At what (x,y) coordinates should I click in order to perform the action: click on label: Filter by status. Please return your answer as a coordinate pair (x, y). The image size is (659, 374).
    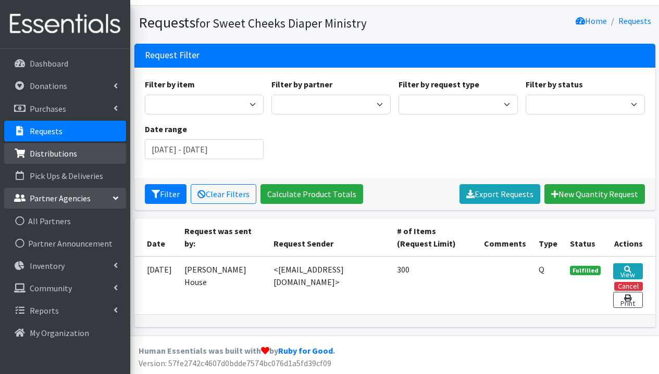
    Looking at the image, I should click on (554, 84).